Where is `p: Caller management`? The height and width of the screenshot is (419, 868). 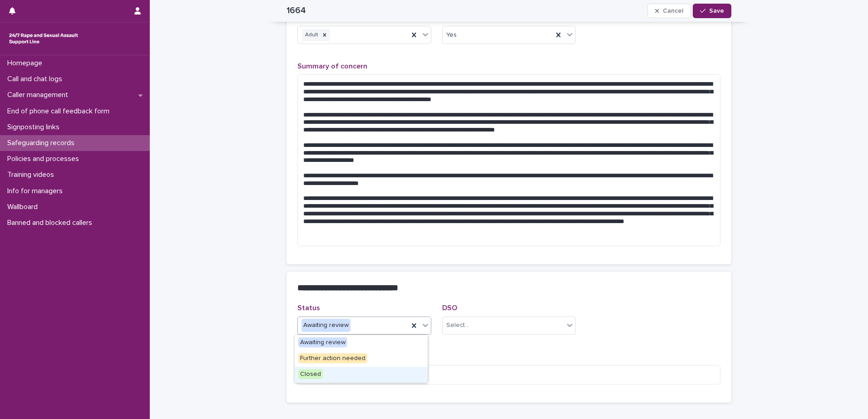
p: Caller management is located at coordinates (40, 95).